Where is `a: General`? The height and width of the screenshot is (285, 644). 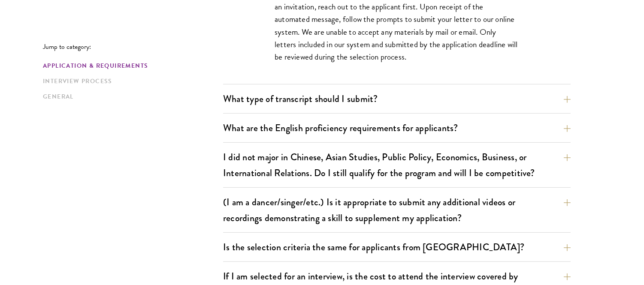 a: General is located at coordinates (130, 96).